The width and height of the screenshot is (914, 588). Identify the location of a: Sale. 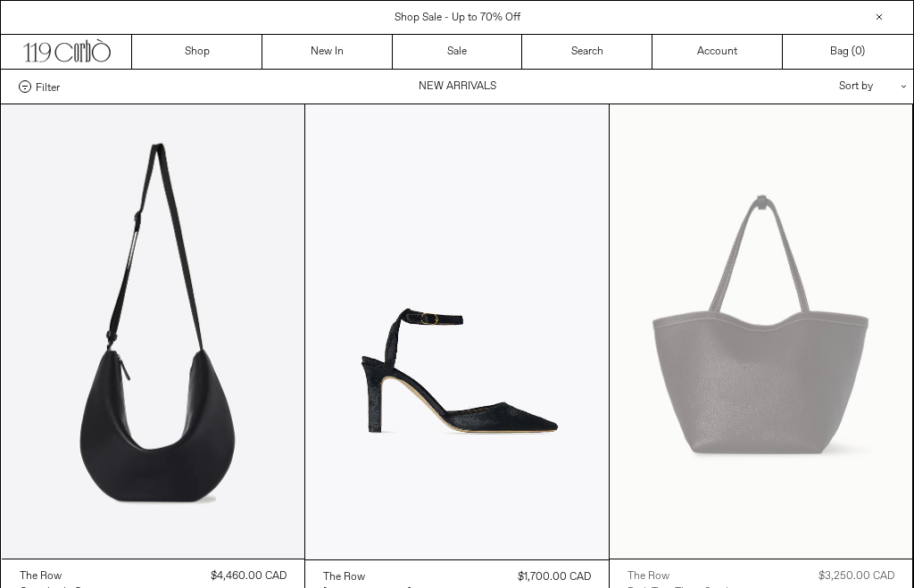
(458, 52).